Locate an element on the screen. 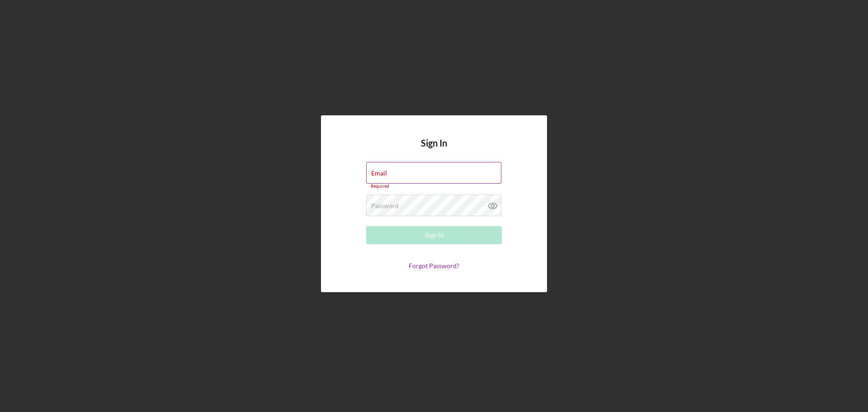 This screenshot has height=412, width=868. div: Required is located at coordinates (434, 187).